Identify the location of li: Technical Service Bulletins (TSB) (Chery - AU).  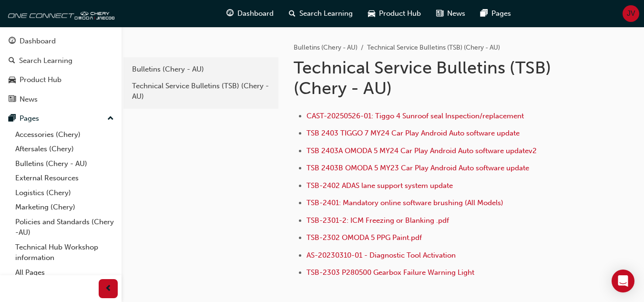
(433, 48).